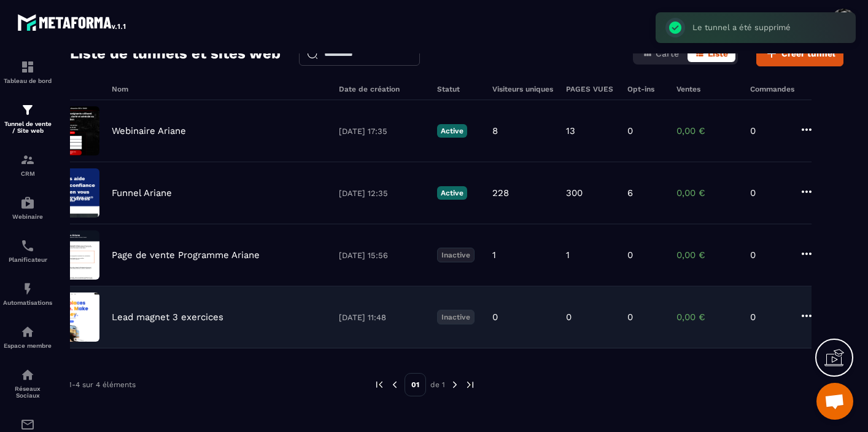 Image resolution: width=868 pixels, height=432 pixels. What do you see at coordinates (809, 53) in the screenshot?
I see `span: Créer tunnel` at bounding box center [809, 53].